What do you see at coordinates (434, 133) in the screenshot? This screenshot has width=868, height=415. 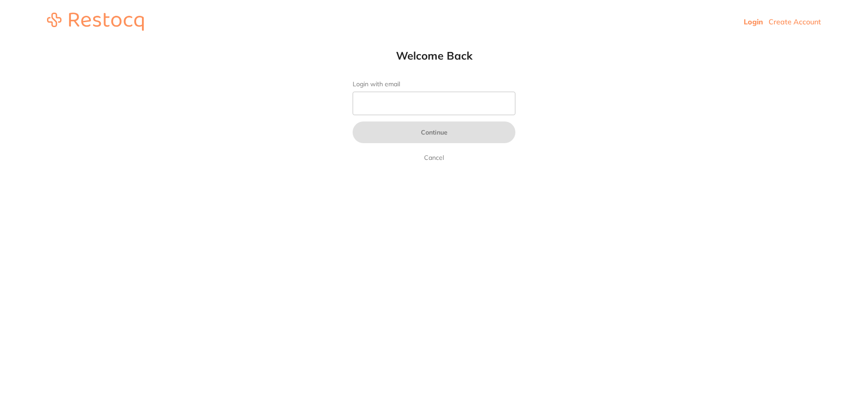 I see `button: Continue` at bounding box center [434, 133].